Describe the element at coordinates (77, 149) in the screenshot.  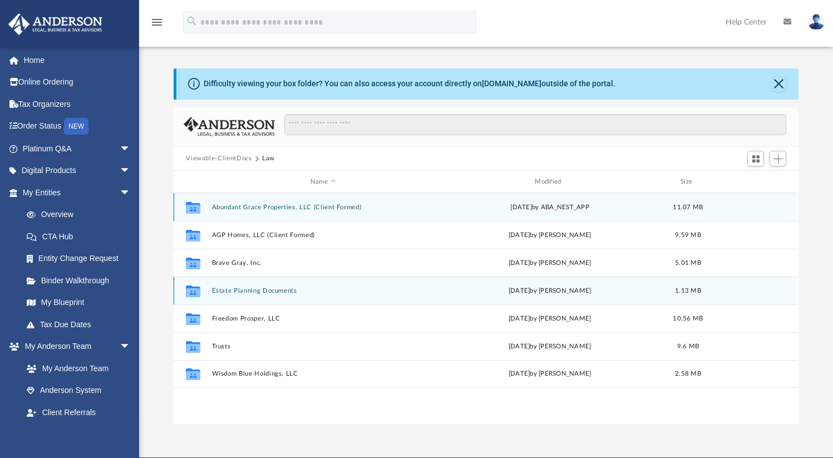
I see `a: Platinum Q&Aarrow_drop_down` at that location.